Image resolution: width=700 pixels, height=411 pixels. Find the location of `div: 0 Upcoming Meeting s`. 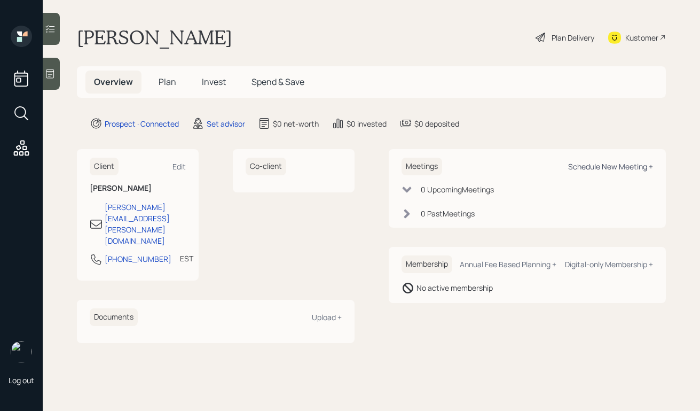

div: 0 Upcoming Meeting s is located at coordinates (457, 189).